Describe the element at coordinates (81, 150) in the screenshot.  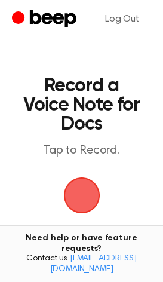
I see `p: Tap to Record.` at that location.